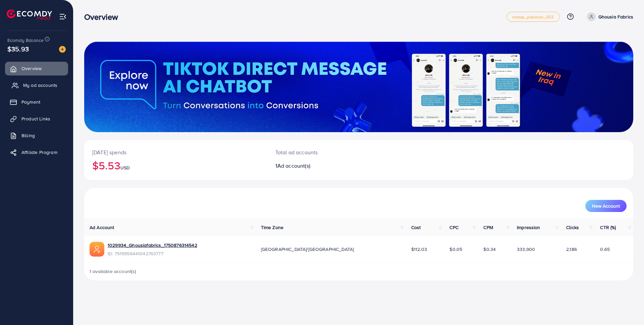  What do you see at coordinates (97, 249) in the screenshot?
I see `img: ic-ads-acc.e4c84228.svg` at bounding box center [97, 249].